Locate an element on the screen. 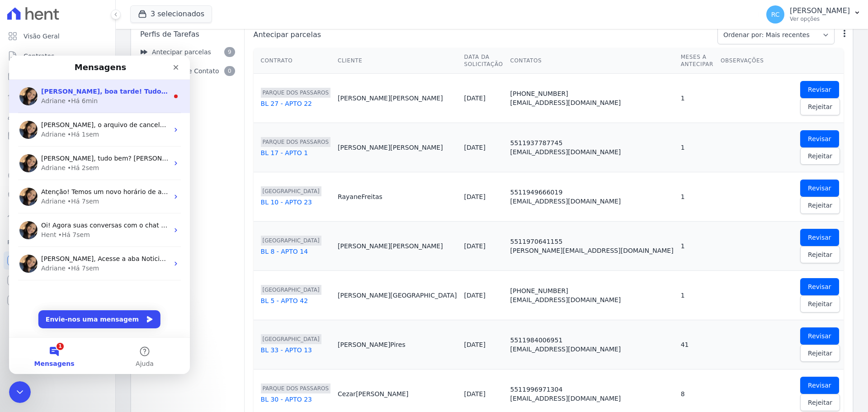  th: Contatos is located at coordinates (592, 61).